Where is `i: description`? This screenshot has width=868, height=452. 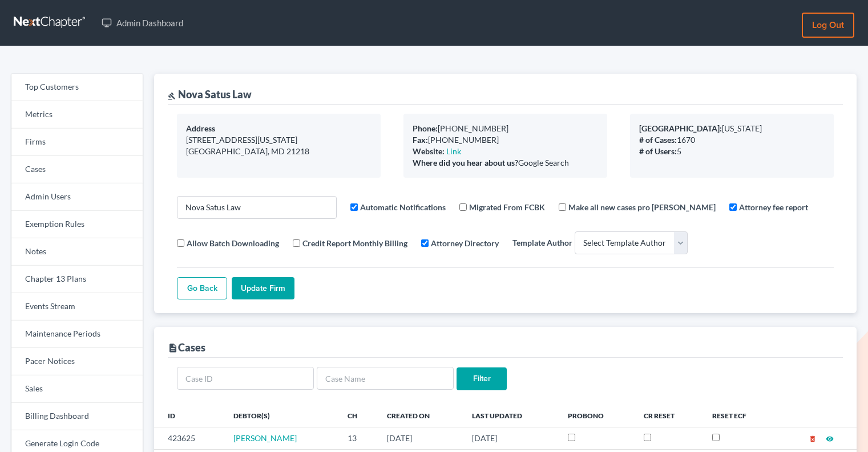
i: description is located at coordinates (173, 348).